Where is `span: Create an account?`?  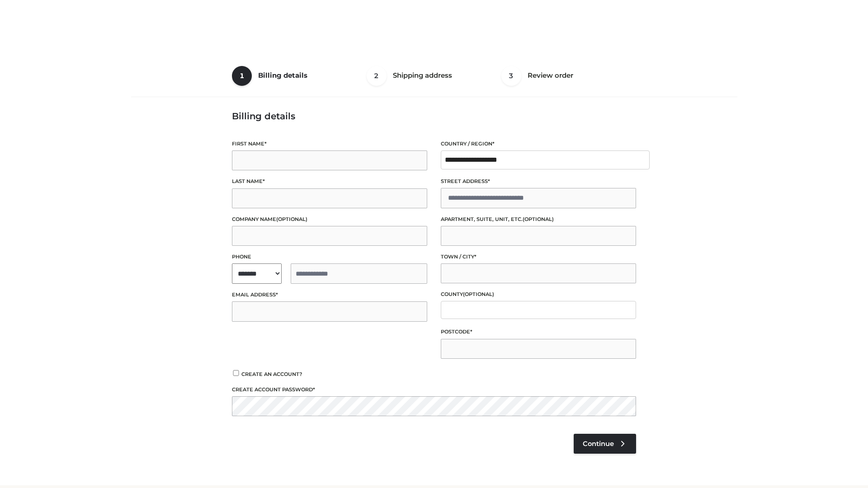 span: Create an account? is located at coordinates (272, 374).